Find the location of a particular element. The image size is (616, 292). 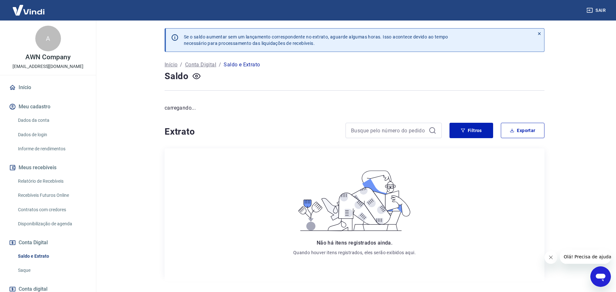

input: Busque pelo número do pedido is located at coordinates (388, 131).